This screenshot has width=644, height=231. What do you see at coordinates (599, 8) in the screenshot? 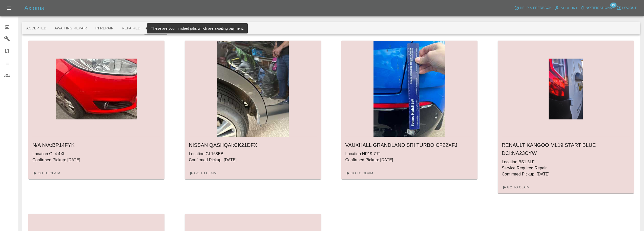
I see `span: Notifications` at bounding box center [599, 8].